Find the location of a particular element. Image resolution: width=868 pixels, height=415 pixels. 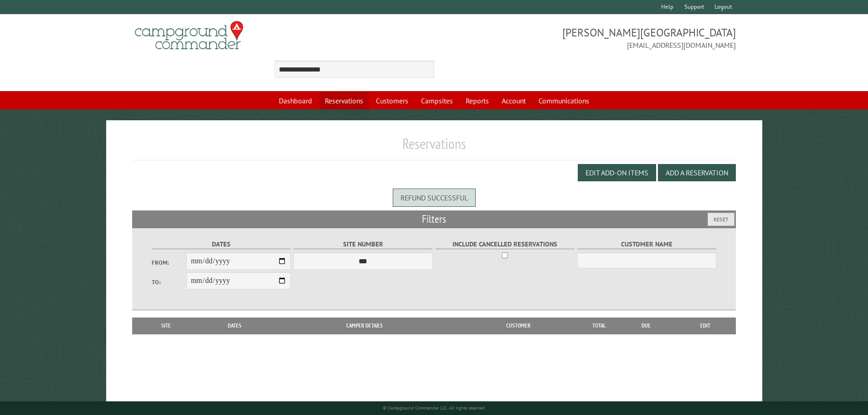

th: Due is located at coordinates (646, 326).